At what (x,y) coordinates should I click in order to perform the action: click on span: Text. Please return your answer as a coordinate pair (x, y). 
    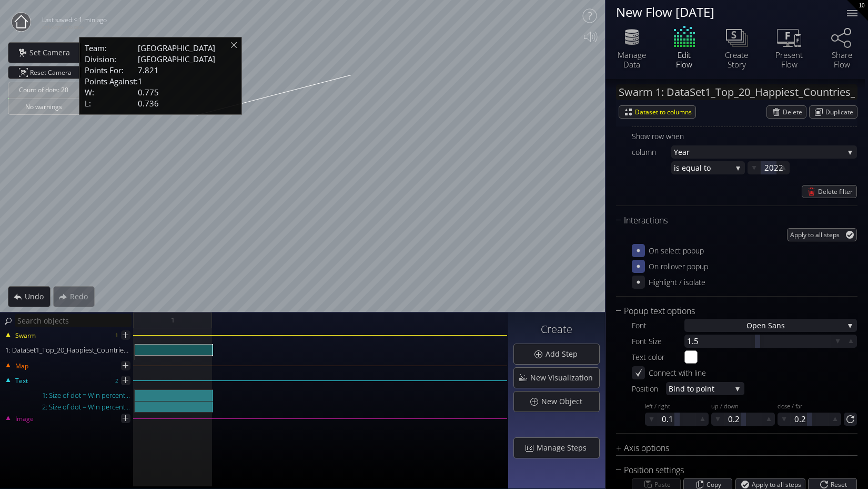
    Looking at the image, I should click on (21, 381).